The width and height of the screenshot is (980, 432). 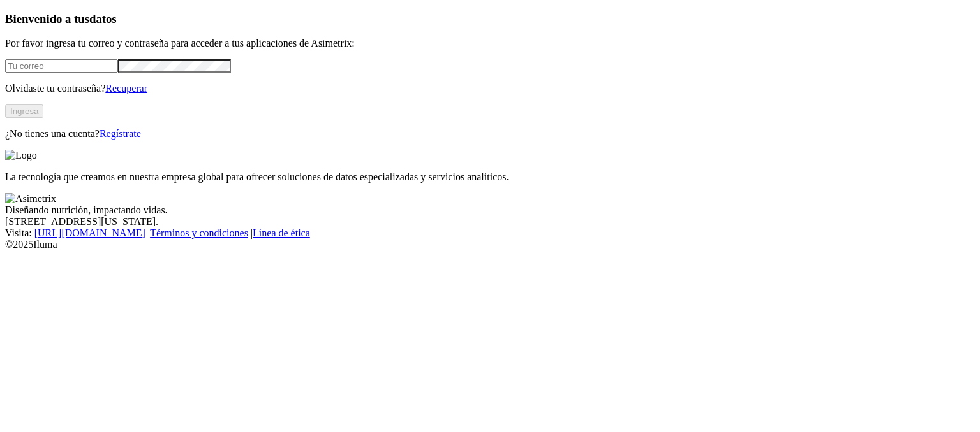 I want to click on img: Asimetrix, so click(x=31, y=199).